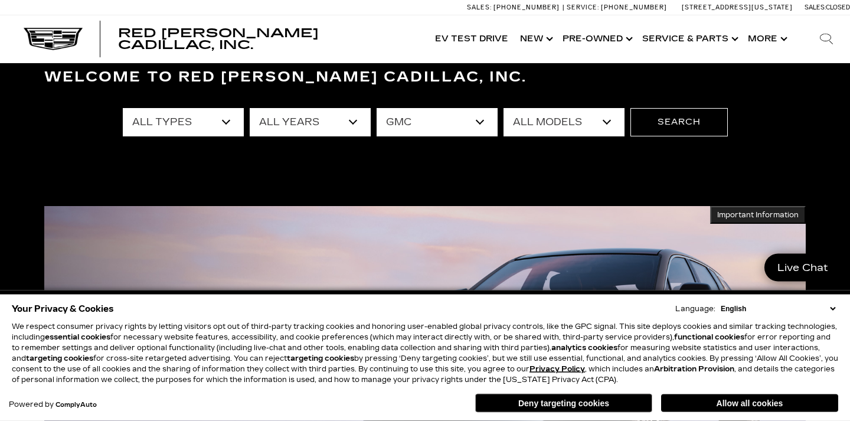 This screenshot has height=421, width=850. I want to click on span: Closed, so click(838, 7).